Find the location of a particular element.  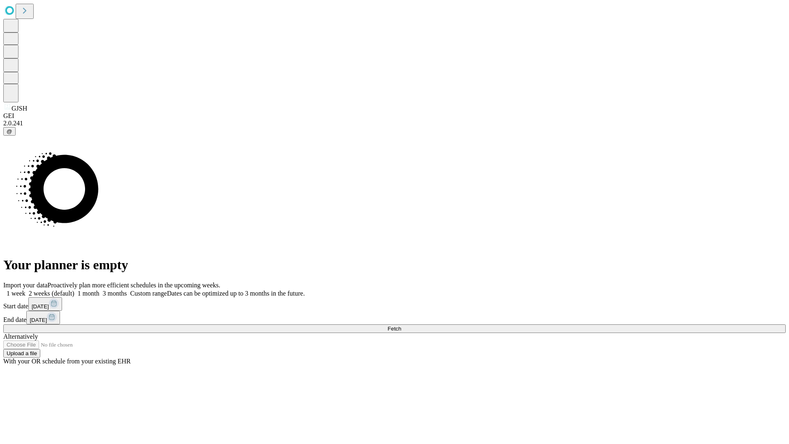

span: Custom range is located at coordinates (148, 293).